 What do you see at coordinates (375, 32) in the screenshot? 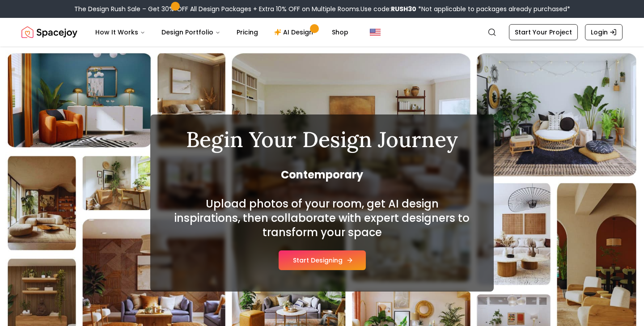
I see `img: United States` at bounding box center [375, 32].